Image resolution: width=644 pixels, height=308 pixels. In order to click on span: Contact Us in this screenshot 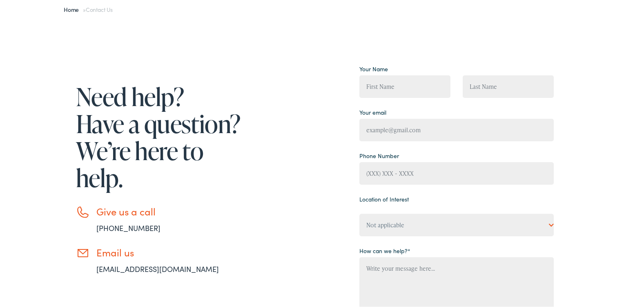, I will do `click(99, 8)`.